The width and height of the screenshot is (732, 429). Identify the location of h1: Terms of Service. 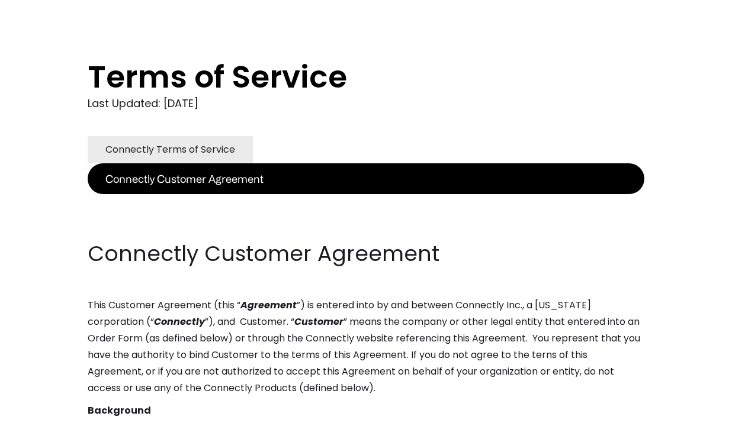
(342, 77).